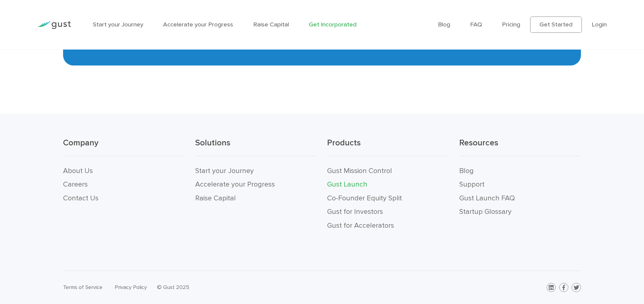  I want to click on h3: Products, so click(388, 147).